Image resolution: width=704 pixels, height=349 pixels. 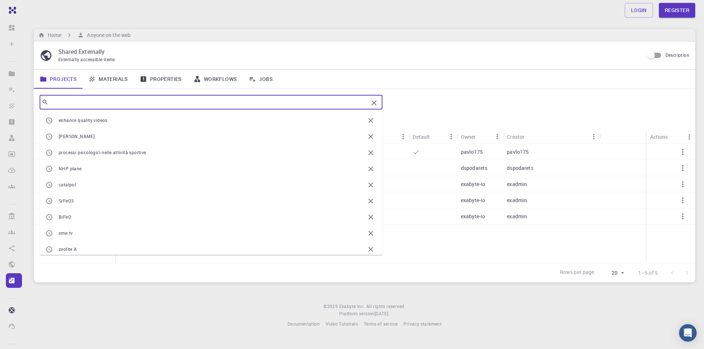 I want to click on span: All rights reserved., so click(x=386, y=307).